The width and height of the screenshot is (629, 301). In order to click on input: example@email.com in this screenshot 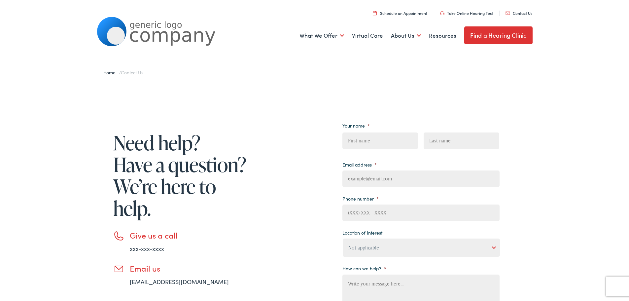, I will do `click(421, 179)`.